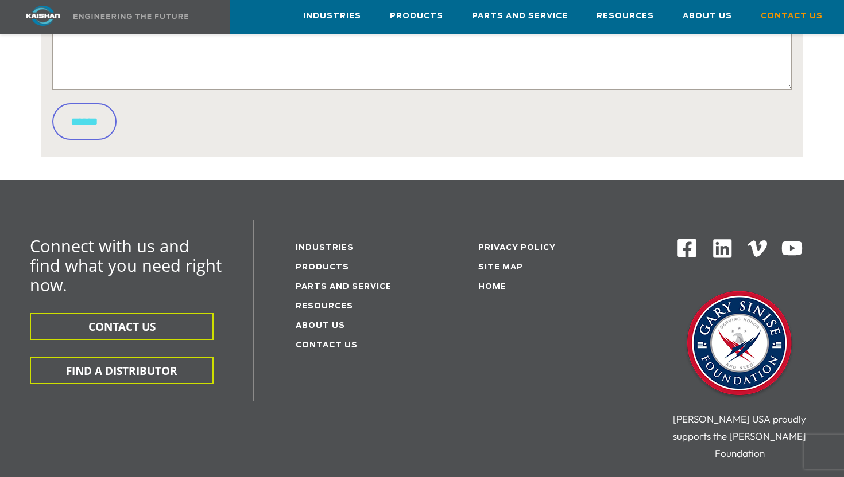 This screenshot has height=477, width=844. Describe the element at coordinates (686, 248) in the screenshot. I see `img: Facebook` at that location.